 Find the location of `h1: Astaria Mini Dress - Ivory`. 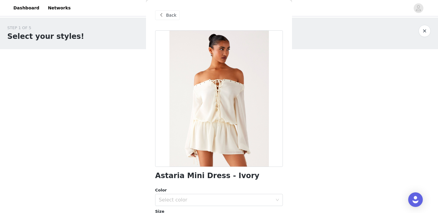

h1: Astaria Mini Dress - Ivory is located at coordinates (207, 176).